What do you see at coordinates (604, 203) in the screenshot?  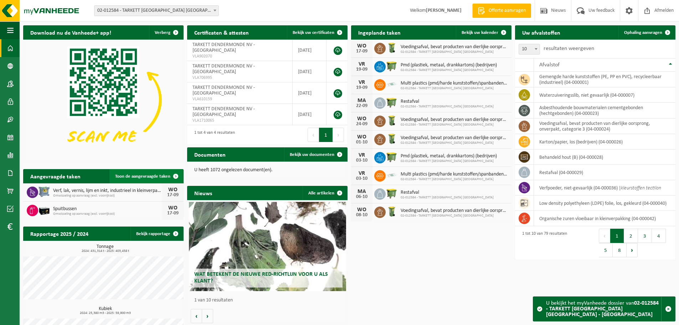 I see `td: low density polyethyleen (LDPE) folie, los, gekleurd (04-000040)` at bounding box center [604, 203].